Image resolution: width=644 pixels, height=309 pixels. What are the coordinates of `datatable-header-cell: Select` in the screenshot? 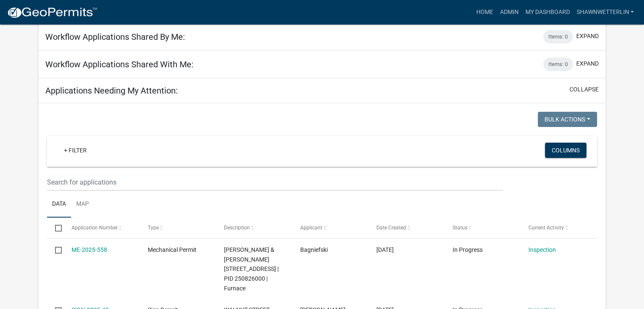 It's located at (55, 228).